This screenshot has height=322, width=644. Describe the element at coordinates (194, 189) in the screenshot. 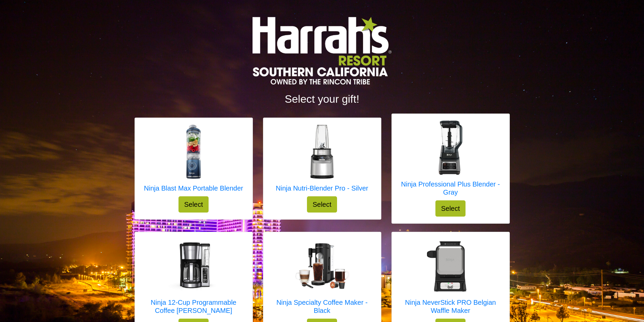

I see `h5: Ninja Blast Max Portable Blender` at that location.